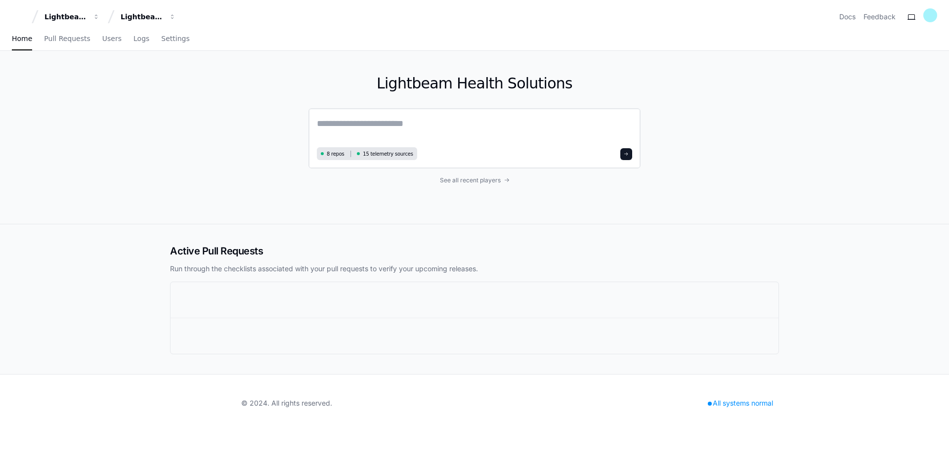 This screenshot has width=949, height=459. What do you see at coordinates (175, 39) in the screenshot?
I see `a: Settings` at bounding box center [175, 39].